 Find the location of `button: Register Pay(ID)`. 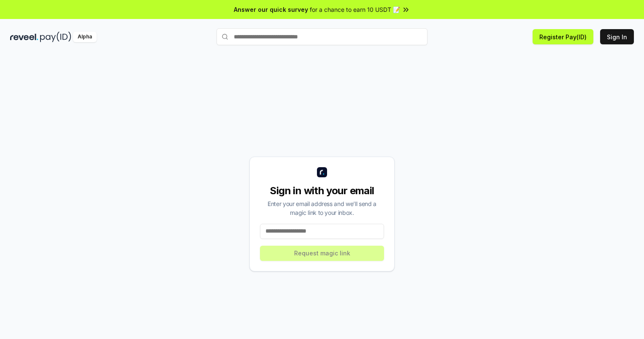

button: Register Pay(ID) is located at coordinates (563, 37).